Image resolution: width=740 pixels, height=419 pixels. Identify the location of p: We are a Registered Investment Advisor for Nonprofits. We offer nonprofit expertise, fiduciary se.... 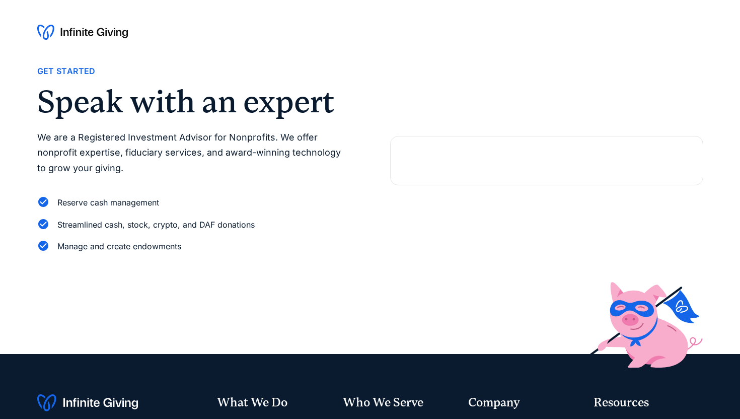
(194, 153).